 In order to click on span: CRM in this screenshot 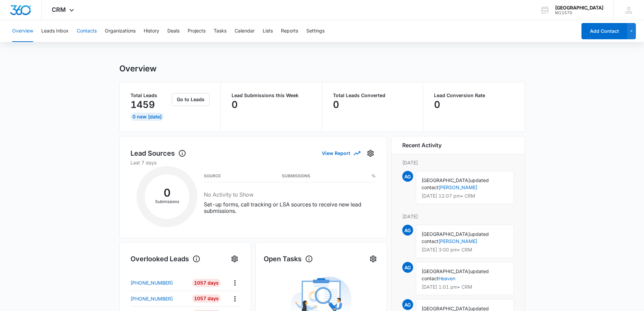, I will do `click(59, 9)`.